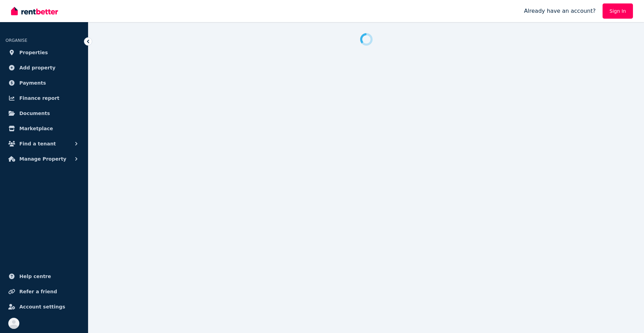  I want to click on span: Manage Property, so click(43, 159).